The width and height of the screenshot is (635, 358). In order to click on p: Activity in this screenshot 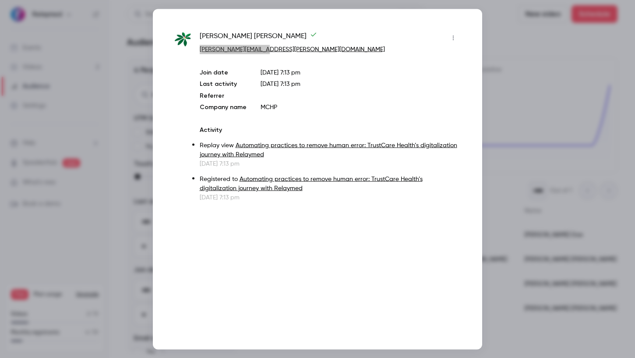, I will do `click(330, 130)`.